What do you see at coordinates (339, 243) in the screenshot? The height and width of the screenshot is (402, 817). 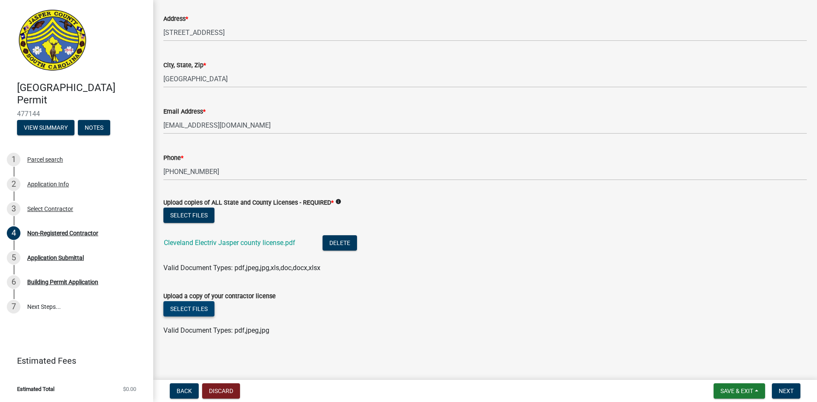 I see `button: Delete` at bounding box center [339, 243].